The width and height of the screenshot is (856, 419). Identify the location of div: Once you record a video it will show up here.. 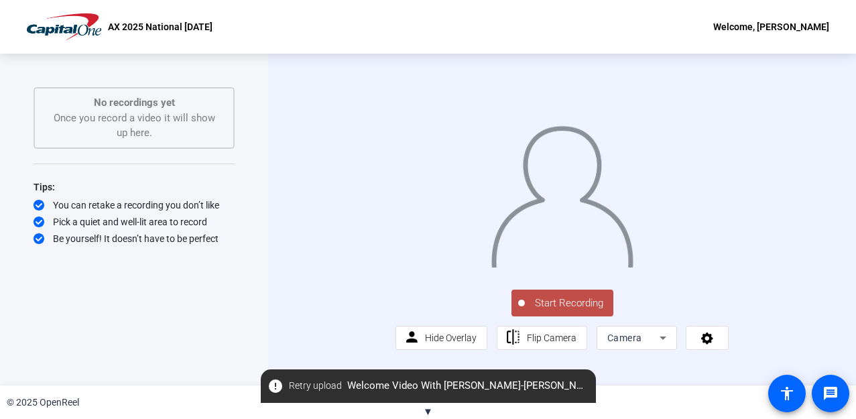
(134, 118).